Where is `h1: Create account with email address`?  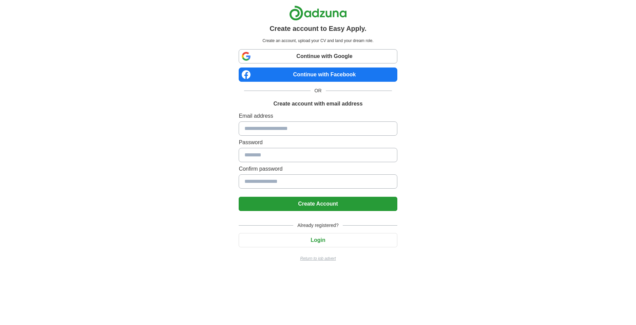
h1: Create account with email address is located at coordinates (318, 104).